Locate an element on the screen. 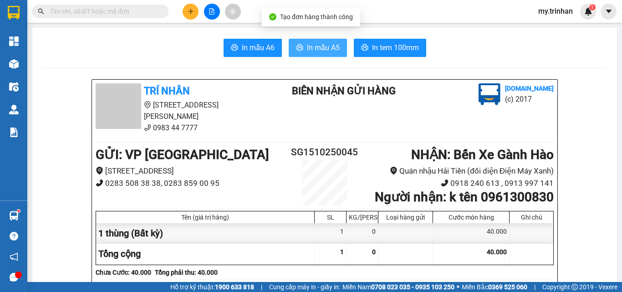 The image size is (622, 292). span: 40.000 is located at coordinates (497, 252).